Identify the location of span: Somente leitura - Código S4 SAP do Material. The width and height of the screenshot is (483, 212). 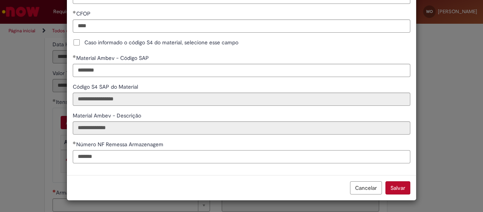
(106, 87).